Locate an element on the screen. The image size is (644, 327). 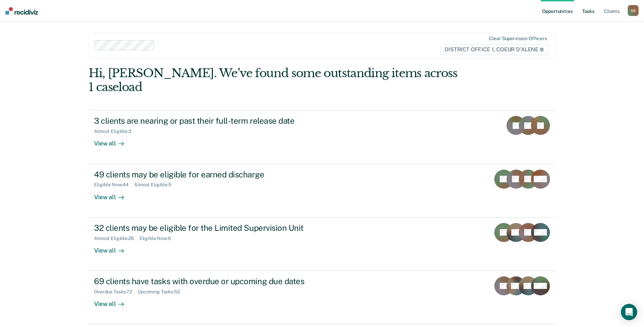
div: Eligible Now : 6 is located at coordinates (158, 238).